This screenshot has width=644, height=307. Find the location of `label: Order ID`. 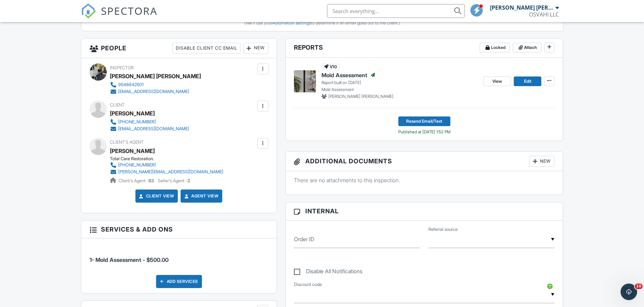

label: Order ID is located at coordinates (304, 239).